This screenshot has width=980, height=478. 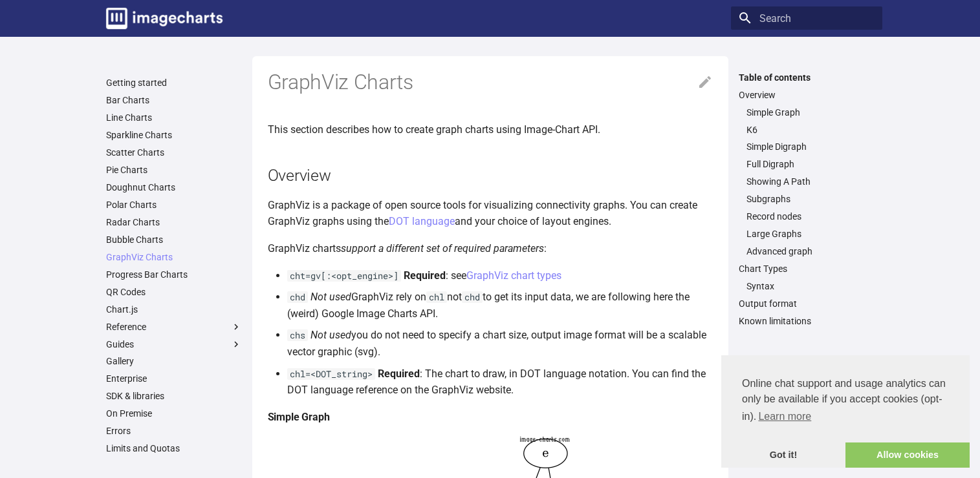 I want to click on p: GraphViz is a package of open source tools for visualizing connectivity graphs. You can create Gr..., so click(x=490, y=213).